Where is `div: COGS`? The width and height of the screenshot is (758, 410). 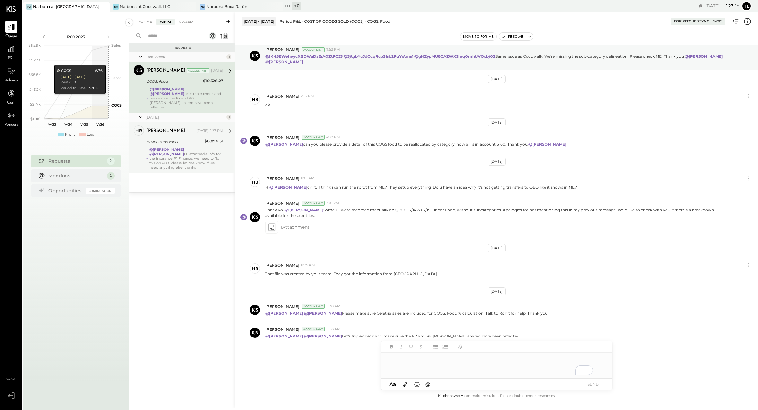 div: COGS is located at coordinates (64, 71).